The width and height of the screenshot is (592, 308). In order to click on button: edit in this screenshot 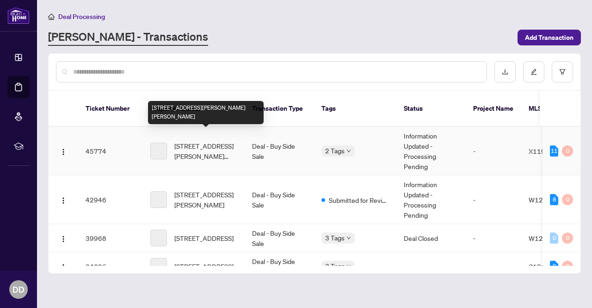, I will do `click(534, 72)`.